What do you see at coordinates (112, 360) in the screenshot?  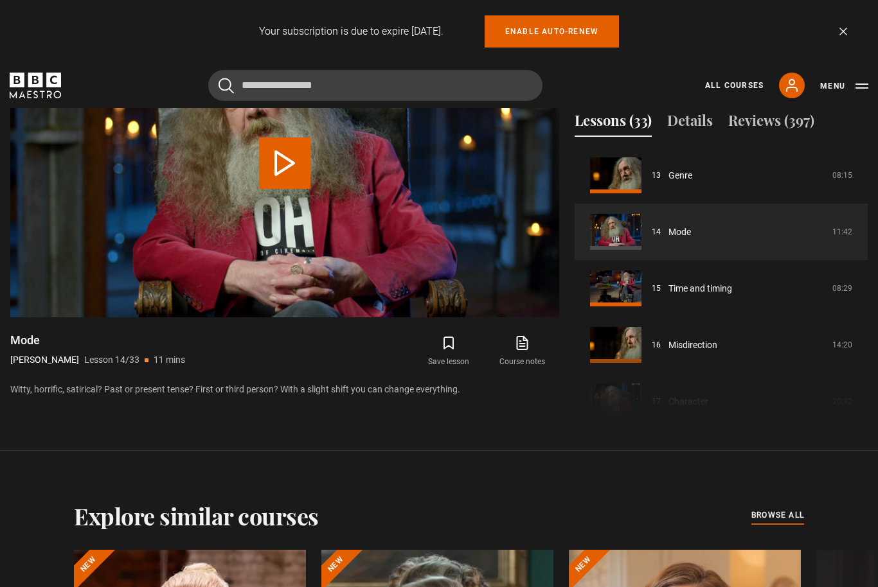 I see `p: Lesson 14/33` at bounding box center [112, 360].